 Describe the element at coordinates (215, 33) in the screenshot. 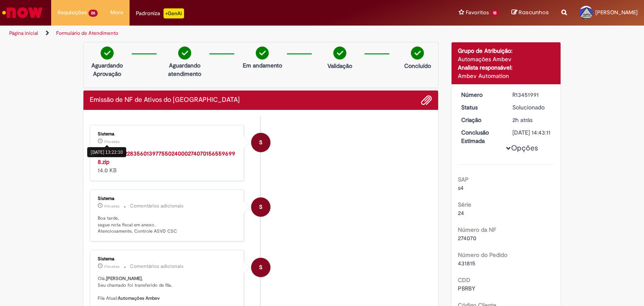

I see `ul: Trilhas de página` at that location.